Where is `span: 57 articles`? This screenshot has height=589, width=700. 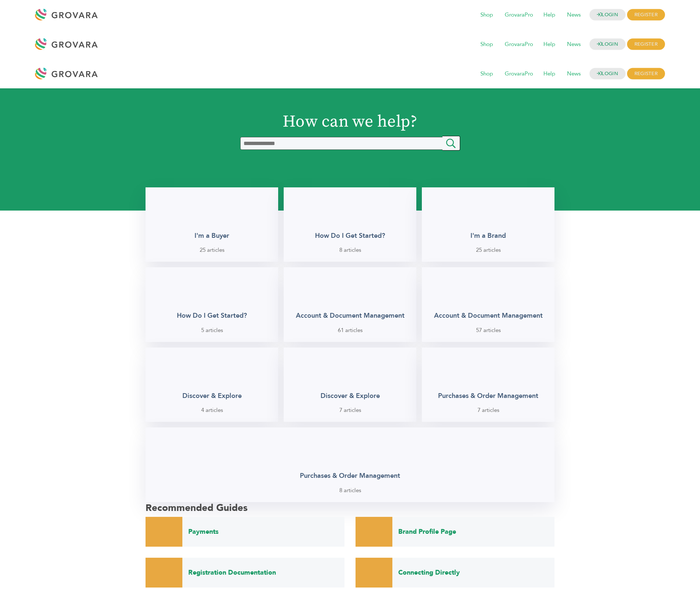 span: 57 articles is located at coordinates (488, 330).